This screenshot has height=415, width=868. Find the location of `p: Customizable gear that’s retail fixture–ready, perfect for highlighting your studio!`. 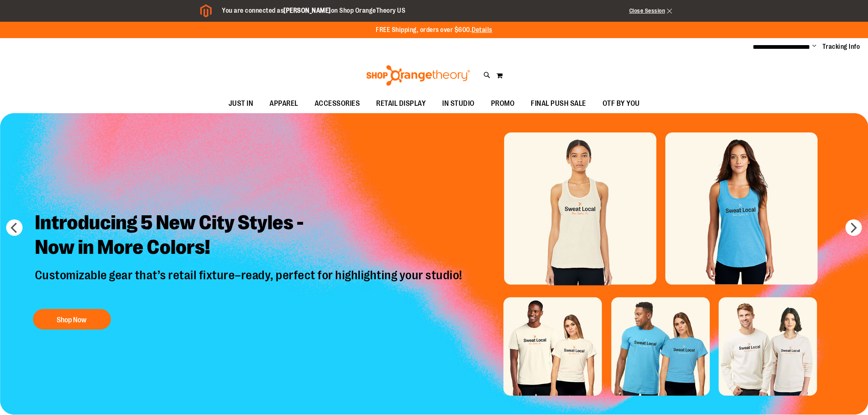

p: Customizable gear that’s retail fixture–ready, perfect for highlighting your studio! is located at coordinates (250, 285).